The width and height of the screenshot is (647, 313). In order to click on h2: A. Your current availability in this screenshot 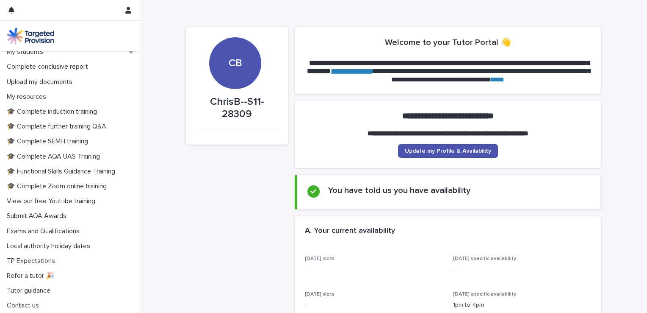, I will do `click(350, 231)`.